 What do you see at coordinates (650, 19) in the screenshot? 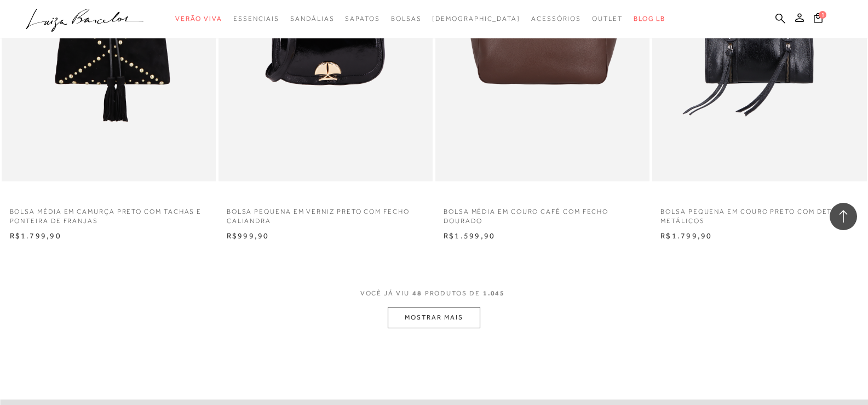
I see `a: BLOG LB` at bounding box center [650, 19].